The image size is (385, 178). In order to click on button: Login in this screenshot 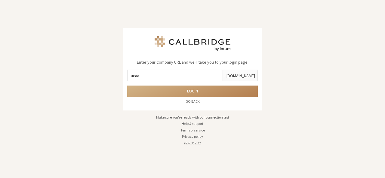, I will do `click(192, 91)`.